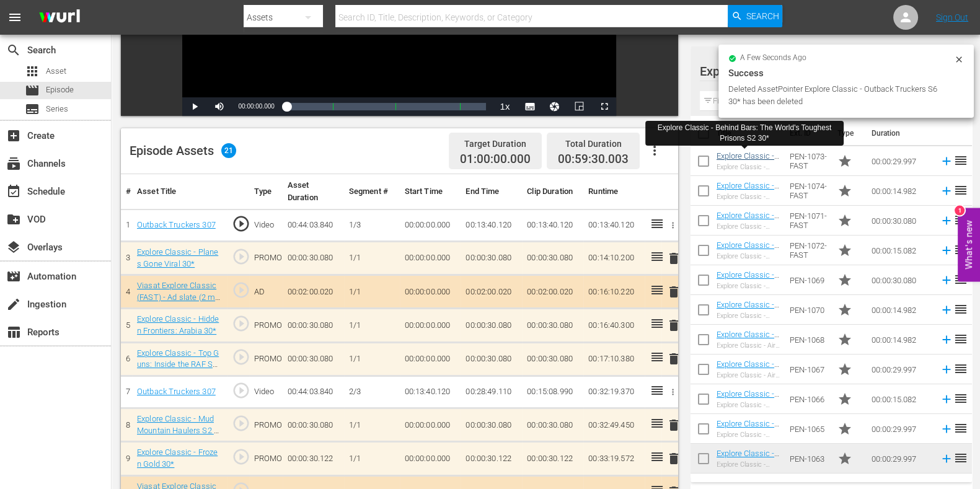  Describe the element at coordinates (809, 399) in the screenshot. I see `td: PEN-1066` at that location.